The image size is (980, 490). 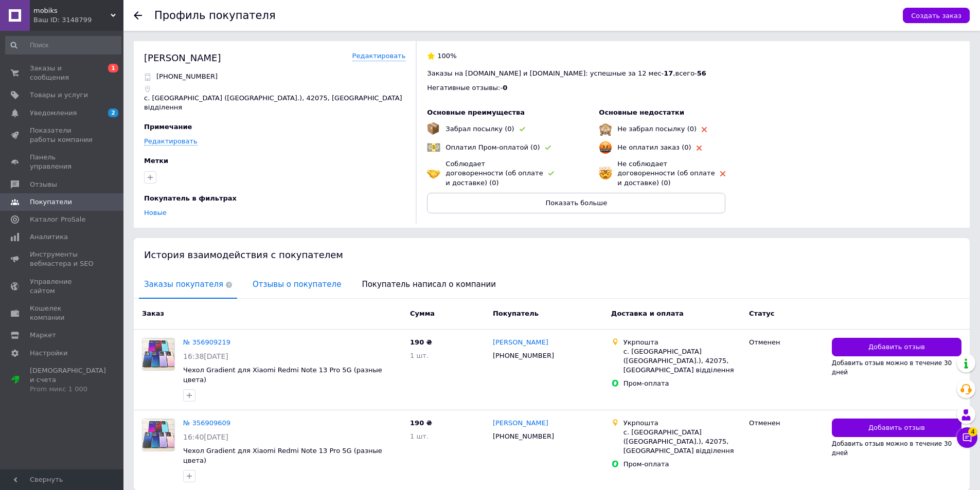 What do you see at coordinates (576, 202) in the screenshot?
I see `button: Показать больше` at bounding box center [576, 202].